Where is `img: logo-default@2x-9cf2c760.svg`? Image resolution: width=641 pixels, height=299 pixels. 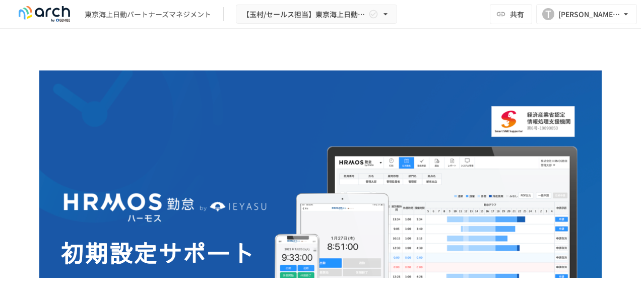 img: logo-default@2x-9cf2c760.svg is located at coordinates (44, 14).